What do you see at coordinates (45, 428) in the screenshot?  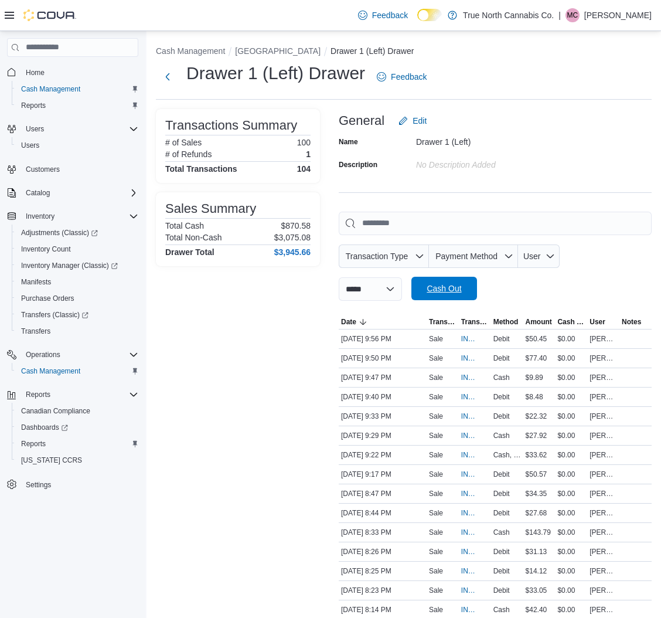 I see `a: Dashboards` at bounding box center [45, 428].